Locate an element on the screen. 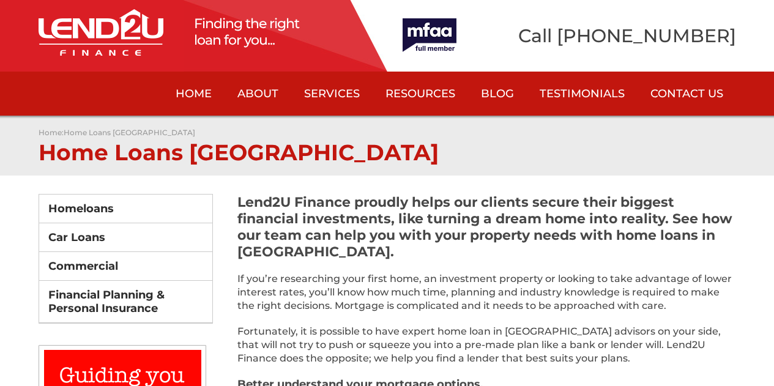  a: Services is located at coordinates (332, 94).